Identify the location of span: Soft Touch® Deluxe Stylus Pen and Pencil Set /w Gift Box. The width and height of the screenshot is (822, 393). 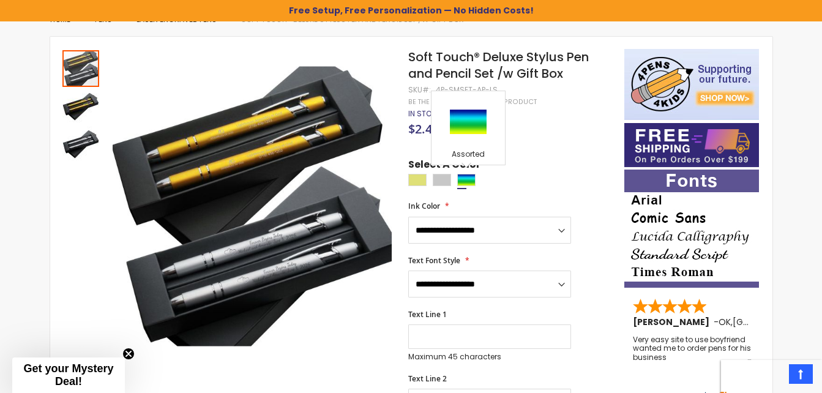
(498, 65).